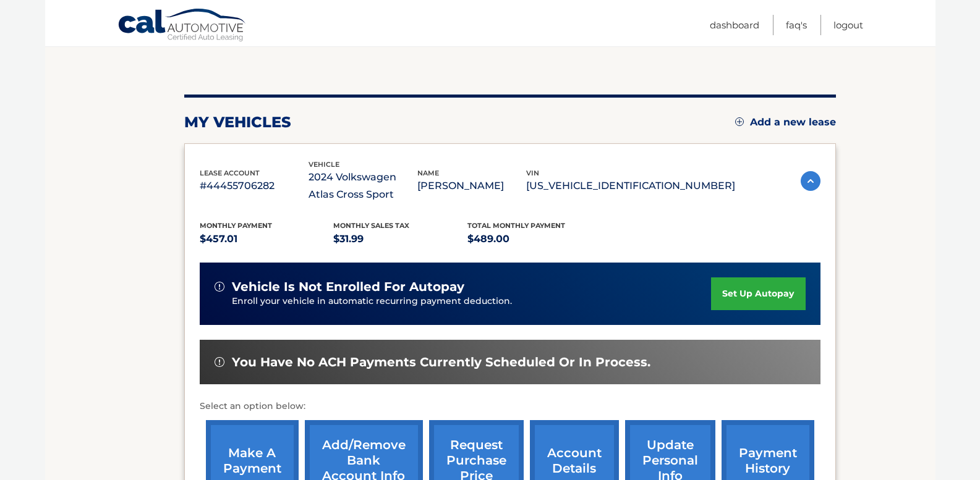 The width and height of the screenshot is (980, 480). What do you see at coordinates (348, 287) in the screenshot?
I see `span: vehicle is not enrolled for autopay` at bounding box center [348, 287].